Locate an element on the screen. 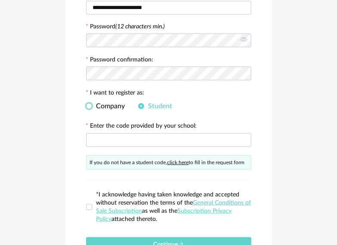 The width and height of the screenshot is (337, 245). span: *I acknowledge having taken knowledge and accepted without reservation the terms of the as well a... is located at coordinates (174, 207).